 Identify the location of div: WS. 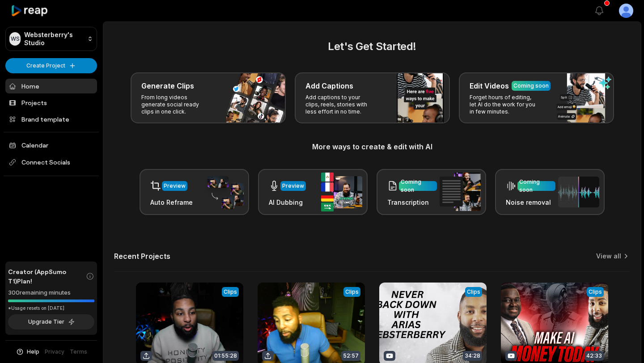
(14, 39).